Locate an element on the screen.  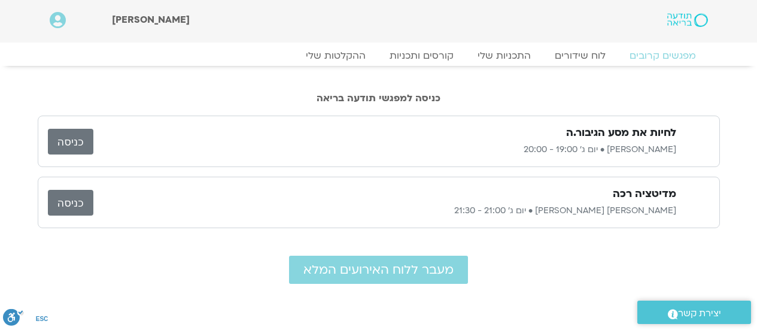
h3: לחיות את מסע הגיבור.ה is located at coordinates (621, 133).